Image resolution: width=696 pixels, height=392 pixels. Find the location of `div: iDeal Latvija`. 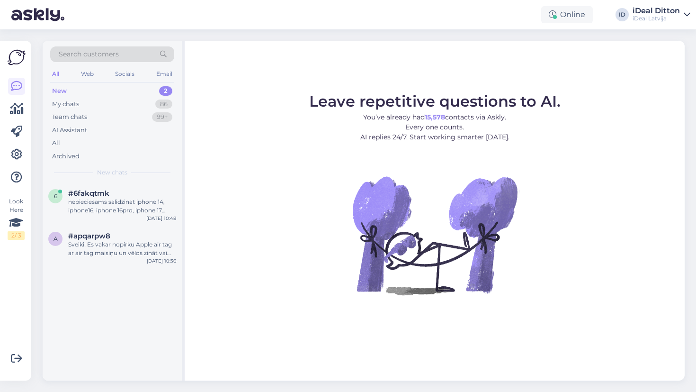

div: iDeal Latvija is located at coordinates (656, 18).